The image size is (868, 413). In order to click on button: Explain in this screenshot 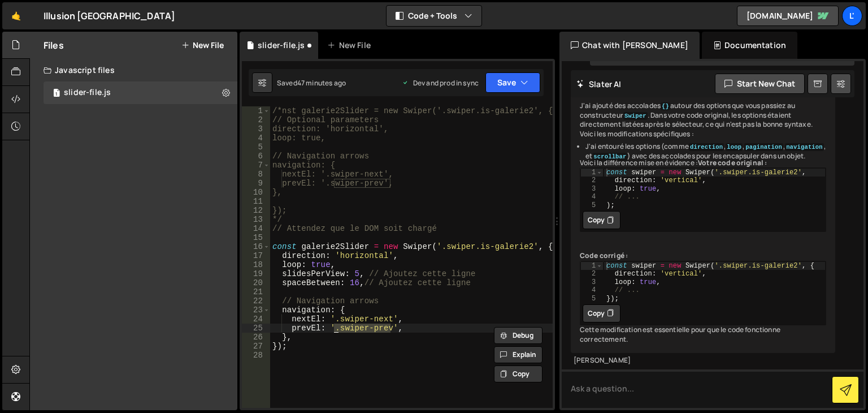, I will do `click(518, 354)`.